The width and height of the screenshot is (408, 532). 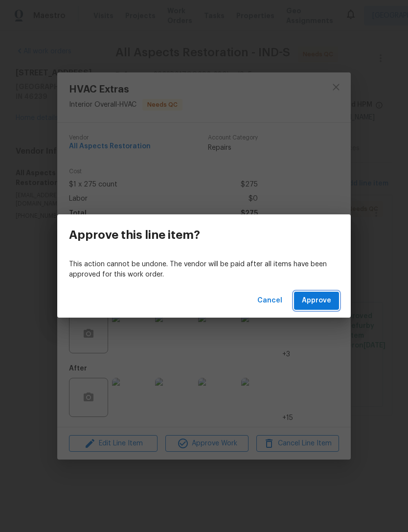 I want to click on span: Approve, so click(x=316, y=301).